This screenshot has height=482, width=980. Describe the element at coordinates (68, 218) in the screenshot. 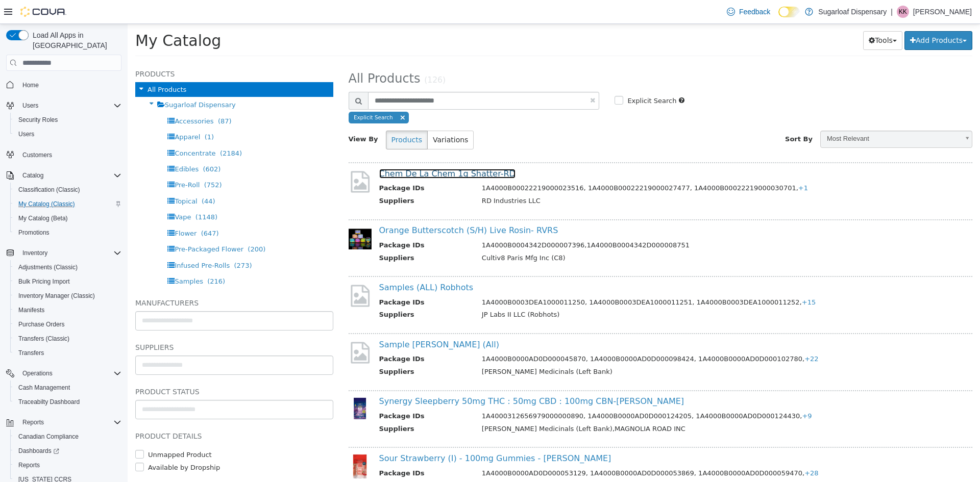

I see `button: My Catalog (Beta)` at that location.